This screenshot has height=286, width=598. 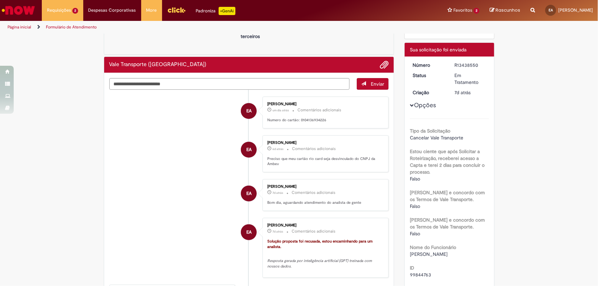 What do you see at coordinates (324, 203) in the screenshot?
I see `p: Bom dia, aguardando atendimento do analista de gente` at bounding box center [324, 203].